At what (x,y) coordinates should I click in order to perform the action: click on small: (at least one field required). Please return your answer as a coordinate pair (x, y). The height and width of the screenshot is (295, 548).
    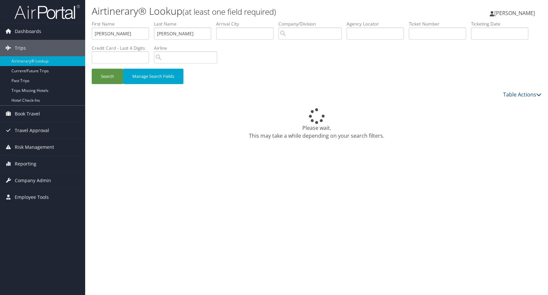
    Looking at the image, I should click on (229, 11).